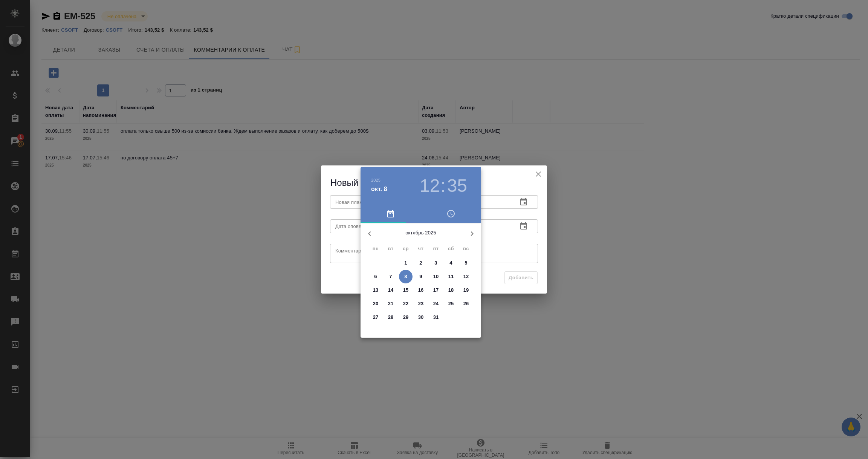 The width and height of the screenshot is (868, 459). What do you see at coordinates (375, 180) in the screenshot?
I see `h6: 2025` at bounding box center [375, 180].